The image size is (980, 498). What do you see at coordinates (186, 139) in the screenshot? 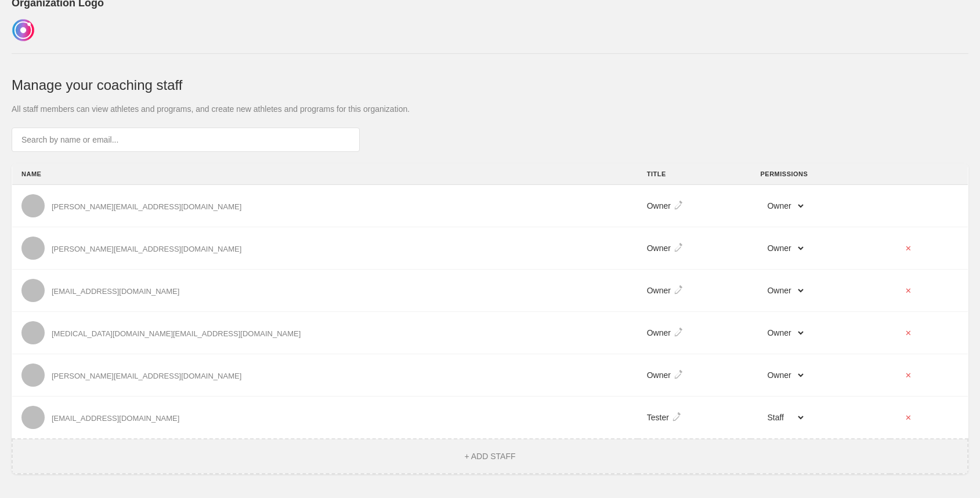
I see `input: Search by name or email...` at bounding box center [186, 139].